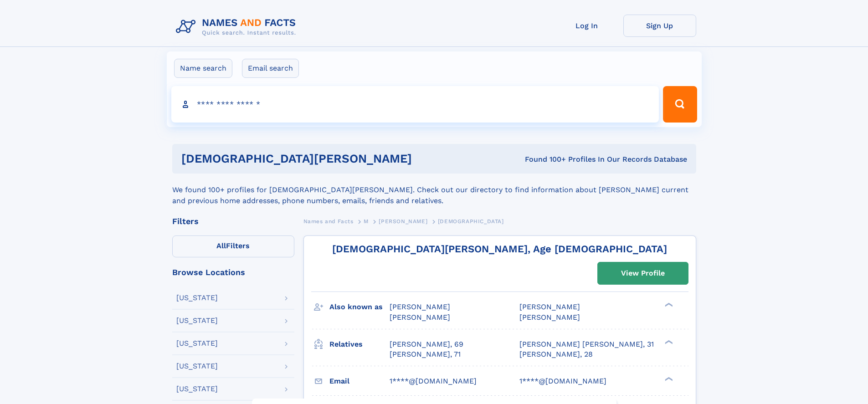 Image resolution: width=868 pixels, height=404 pixels. I want to click on span: M, so click(366, 221).